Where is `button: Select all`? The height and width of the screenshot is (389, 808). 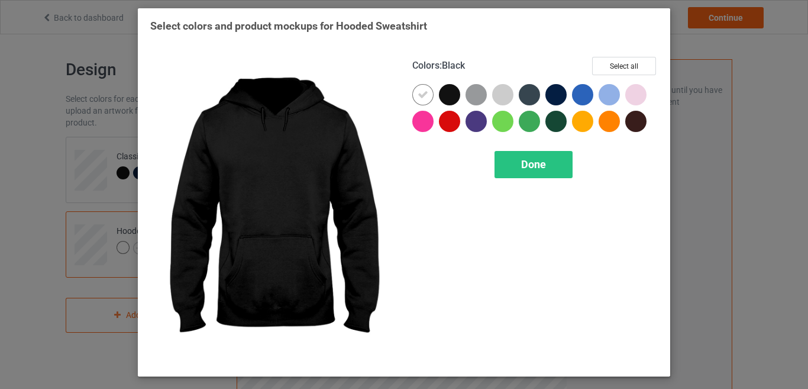 button: Select all is located at coordinates (624, 66).